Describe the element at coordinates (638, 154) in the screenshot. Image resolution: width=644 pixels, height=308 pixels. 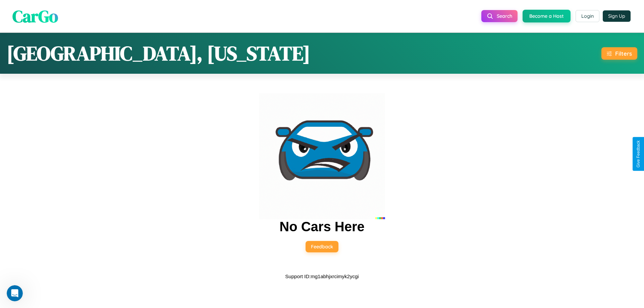
I see `div: Give Feedback` at that location.